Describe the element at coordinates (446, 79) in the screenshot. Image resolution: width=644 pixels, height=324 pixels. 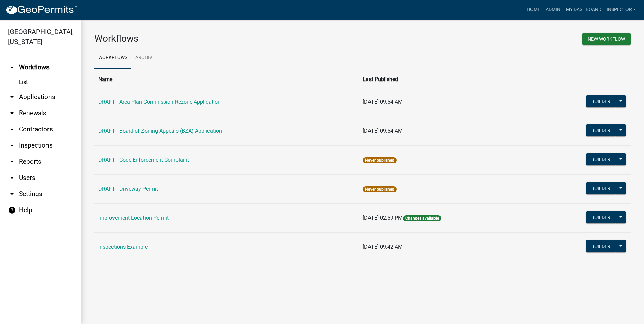
I see `th: Last Published` at that location.